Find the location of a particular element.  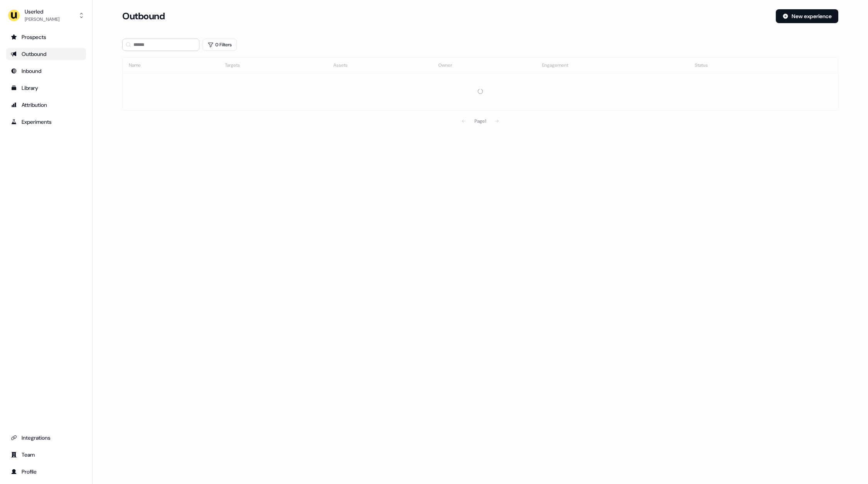

div: Userled is located at coordinates (42, 12).